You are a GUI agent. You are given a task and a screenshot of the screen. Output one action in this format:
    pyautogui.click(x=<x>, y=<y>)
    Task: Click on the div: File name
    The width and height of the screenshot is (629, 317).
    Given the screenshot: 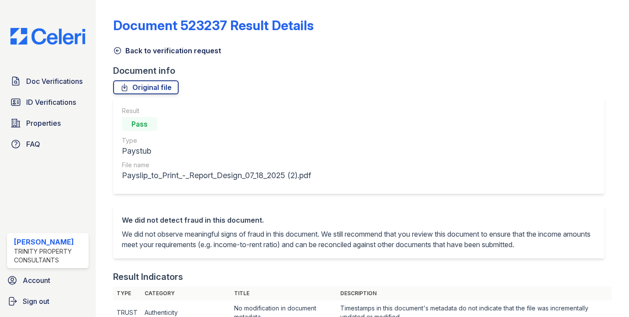 What is the action you would take?
    pyautogui.click(x=216, y=165)
    